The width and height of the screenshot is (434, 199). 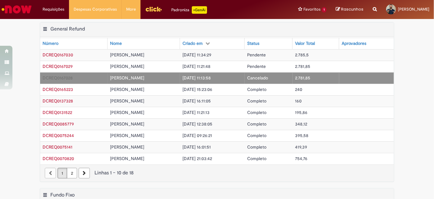 What do you see at coordinates (58, 158) in the screenshot?
I see `a: Abrir Registro: DCREQ0070820` at bounding box center [58, 158].